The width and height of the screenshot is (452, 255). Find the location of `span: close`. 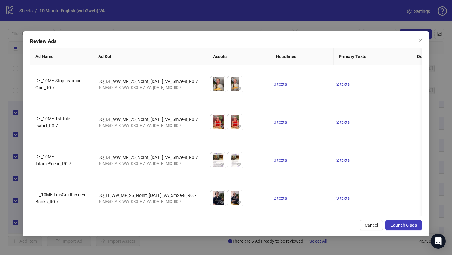

span: close is located at coordinates (421, 40).